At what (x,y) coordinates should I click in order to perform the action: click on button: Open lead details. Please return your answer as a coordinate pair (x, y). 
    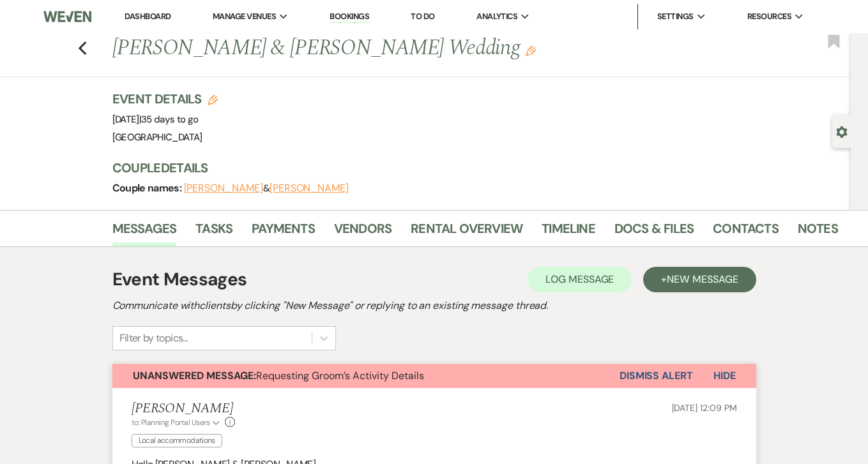
    Looking at the image, I should click on (842, 131).